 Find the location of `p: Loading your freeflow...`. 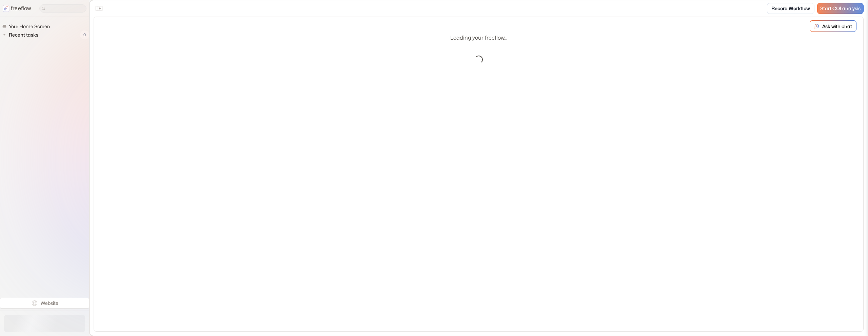

p: Loading your freeflow... is located at coordinates (479, 38).